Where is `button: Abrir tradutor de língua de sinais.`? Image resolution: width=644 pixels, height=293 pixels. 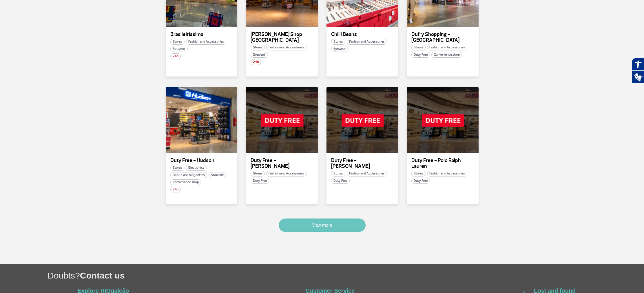 button: Abrir tradutor de língua de sinais. is located at coordinates (638, 77).